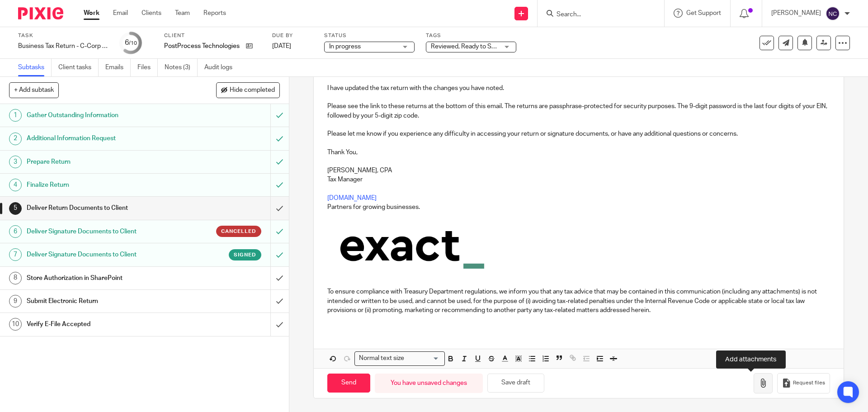 This screenshot has height=412, width=868. I want to click on a: Notes (3), so click(181, 67).